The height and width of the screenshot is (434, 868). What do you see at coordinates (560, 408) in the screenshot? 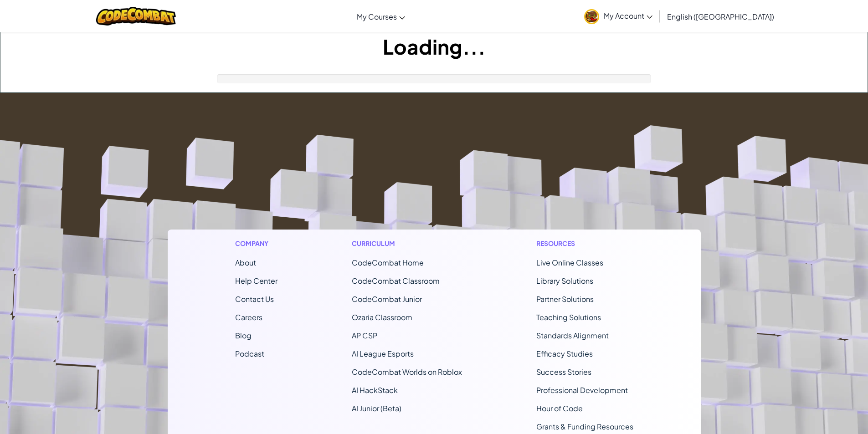
I see `a: Hour of Code` at bounding box center [560, 408].